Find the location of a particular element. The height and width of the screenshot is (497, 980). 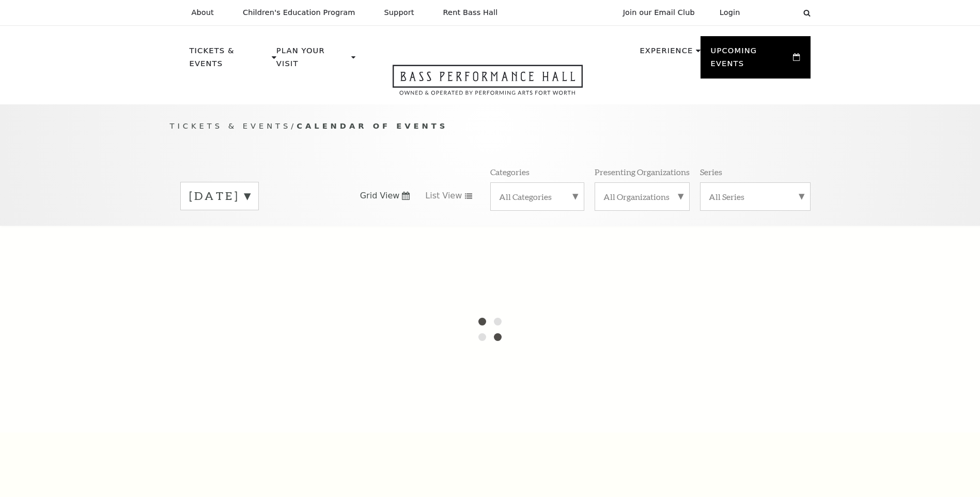

p: Categories is located at coordinates (510, 171).